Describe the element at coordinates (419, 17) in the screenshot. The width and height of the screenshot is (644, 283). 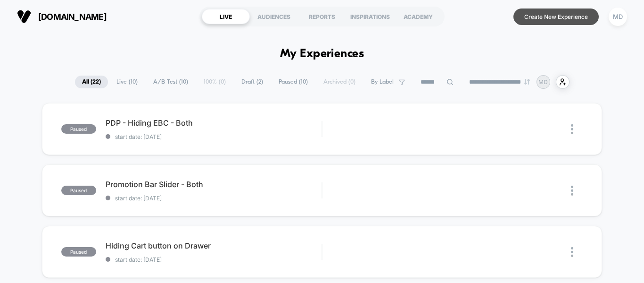
I see `div: ACADEMY` at that location.